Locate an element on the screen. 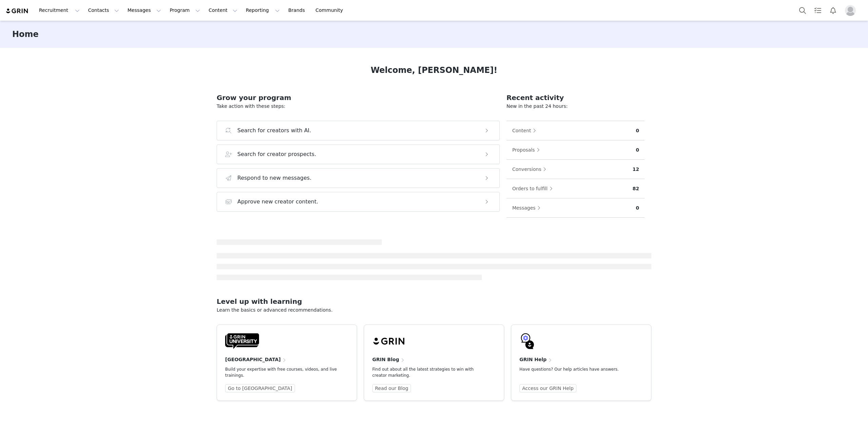 The width and height of the screenshot is (868, 431). button: Contacts is located at coordinates (103, 10).